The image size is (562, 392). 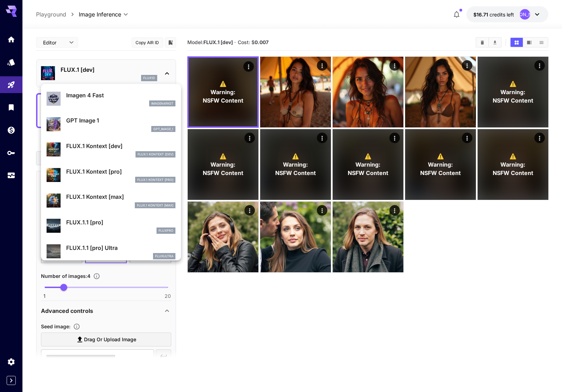 I want to click on div: GPT Image 1gpt_image_1, so click(x=111, y=124).